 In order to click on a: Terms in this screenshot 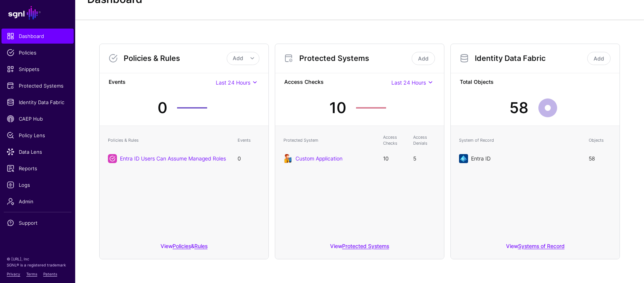, I will do `click(32, 274)`.